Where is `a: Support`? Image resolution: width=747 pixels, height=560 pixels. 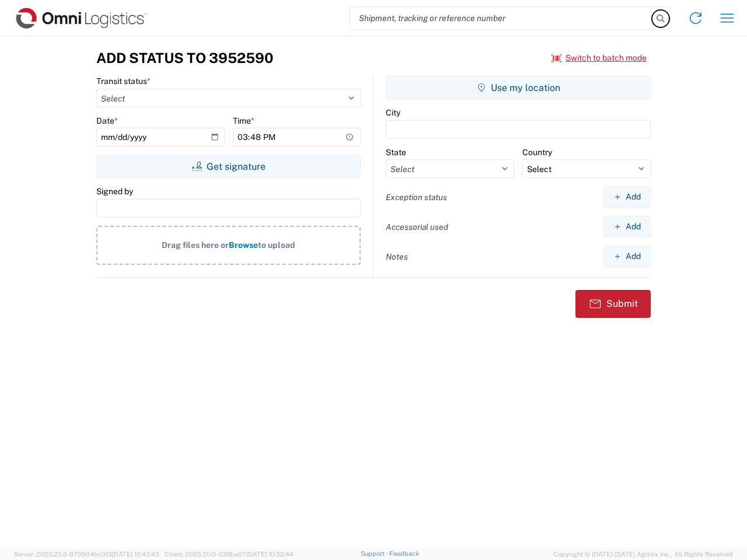
a: Support is located at coordinates (375, 553).